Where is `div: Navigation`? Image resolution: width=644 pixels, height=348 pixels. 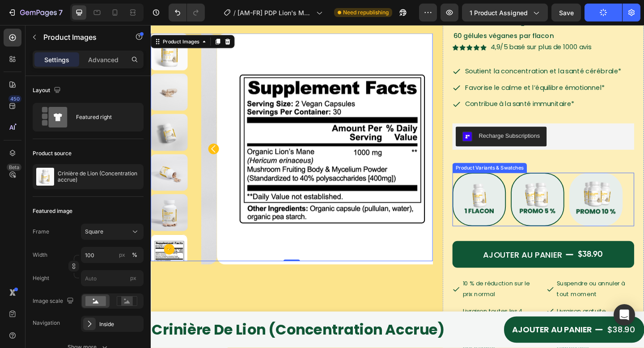
div: Navigation is located at coordinates (46, 323).